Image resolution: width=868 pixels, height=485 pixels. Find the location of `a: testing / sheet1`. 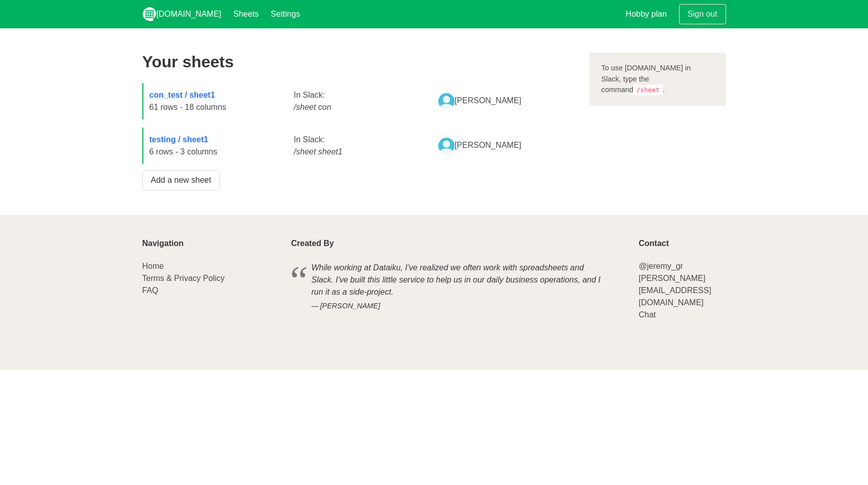

a: testing / sheet1 is located at coordinates (179, 139).